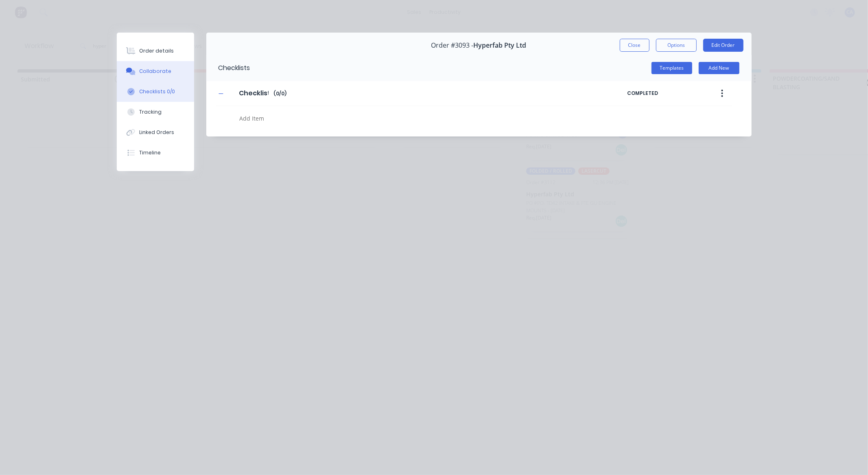 Image resolution: width=868 pixels, height=475 pixels. What do you see at coordinates (500, 45) in the screenshot?
I see `span: Hyperfab Pty Ltd` at bounding box center [500, 45].